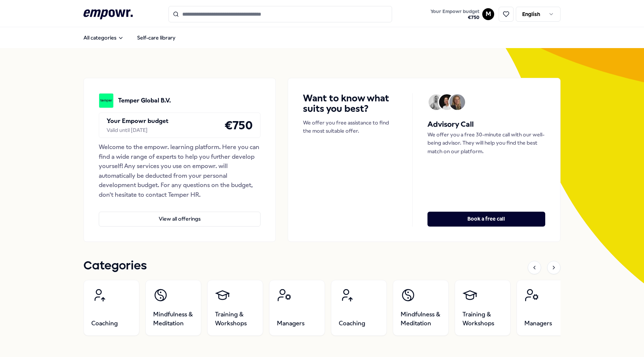 This screenshot has height=357, width=644. Describe the element at coordinates (180, 171) in the screenshot. I see `div: Welcome to the empowr. learning platform. Here you can find a wide range of experts to help you f...` at that location.